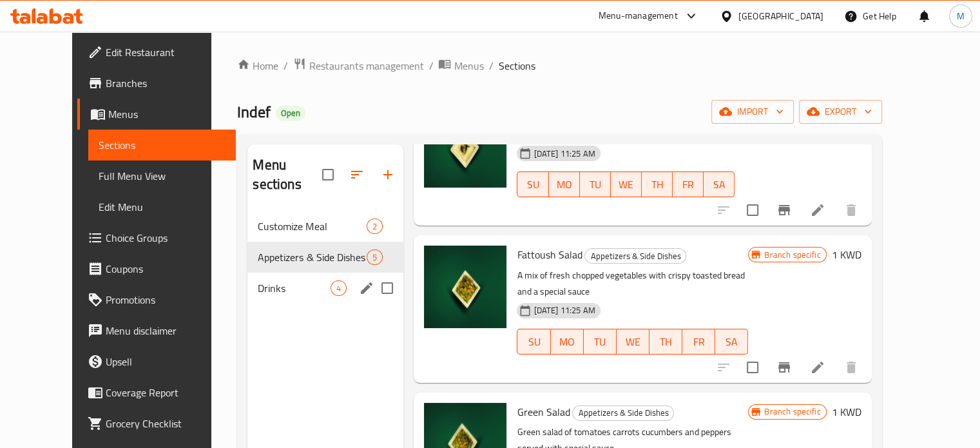 The width and height of the screenshot is (980, 448). What do you see at coordinates (627, 184) in the screenshot?
I see `span: WE` at bounding box center [627, 184].